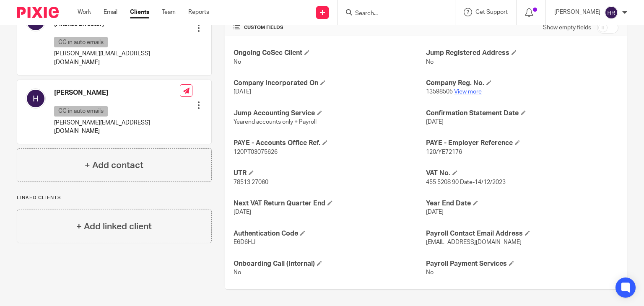 This screenshot has width=644, height=306. What do you see at coordinates (522, 234) in the screenshot?
I see `h4: Payroll Contact Email Address` at bounding box center [522, 234].